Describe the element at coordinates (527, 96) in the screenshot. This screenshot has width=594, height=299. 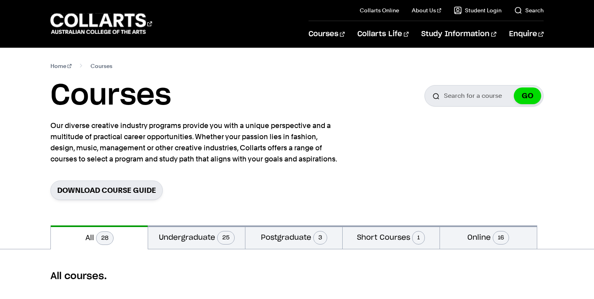
I see `button: GO` at that location.